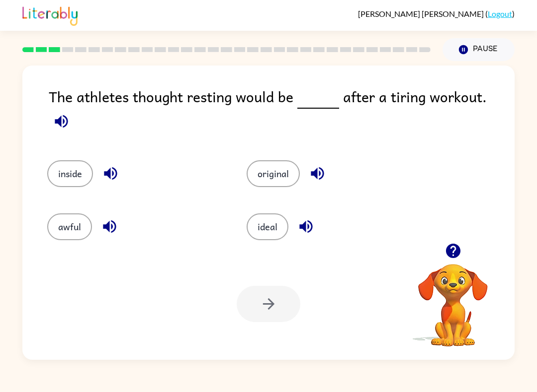 The image size is (537, 392). I want to click on button: Pause, so click(478, 50).